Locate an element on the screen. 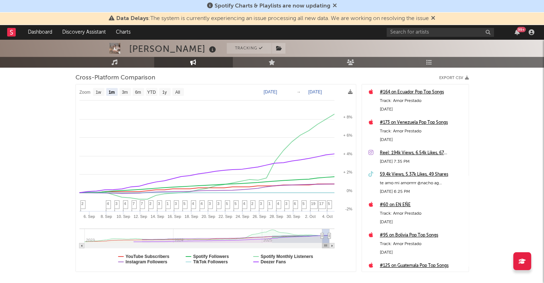 The width and height of the screenshot is (544, 283). text: Spotify Followers is located at coordinates (211, 257).